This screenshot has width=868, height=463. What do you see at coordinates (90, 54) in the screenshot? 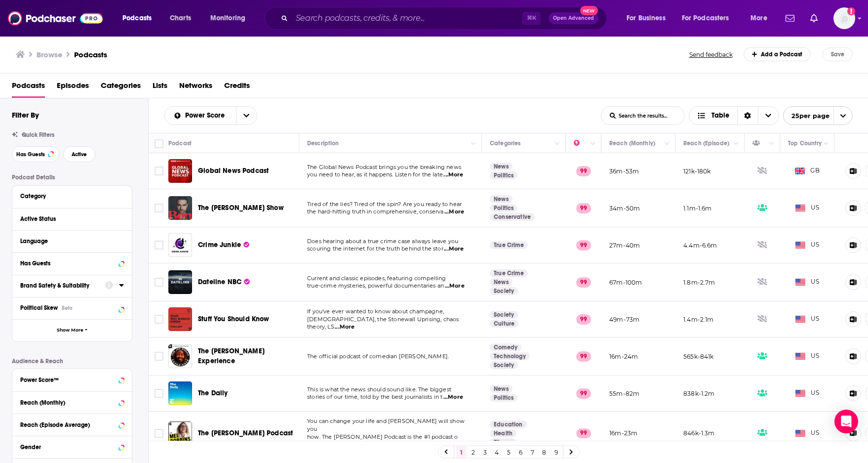
I see `a: Podcasts` at bounding box center [90, 54].